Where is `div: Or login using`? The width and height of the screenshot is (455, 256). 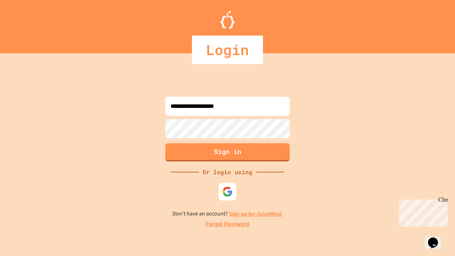
div: Or login using is located at coordinates (227, 172).